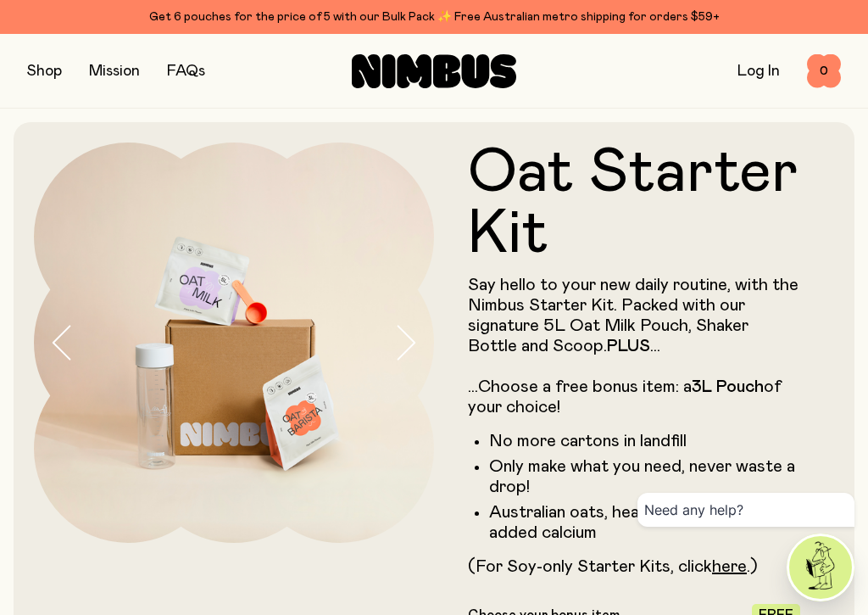 This screenshot has height=615, width=868. What do you see at coordinates (825, 72) in the screenshot?
I see `button: 0` at bounding box center [825, 72].